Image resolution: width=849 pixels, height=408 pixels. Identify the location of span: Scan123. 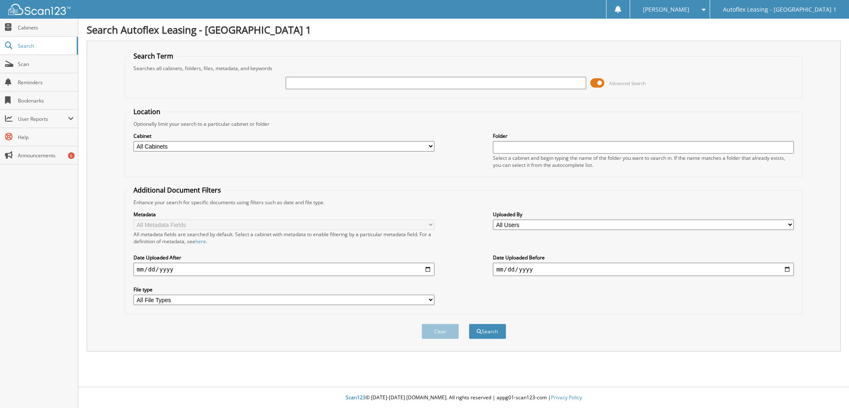
(356, 397).